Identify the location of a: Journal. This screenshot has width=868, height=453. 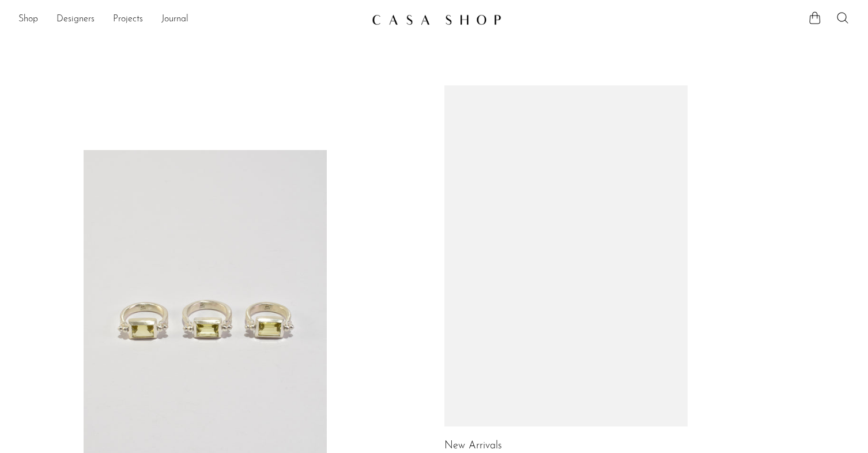
(174, 19).